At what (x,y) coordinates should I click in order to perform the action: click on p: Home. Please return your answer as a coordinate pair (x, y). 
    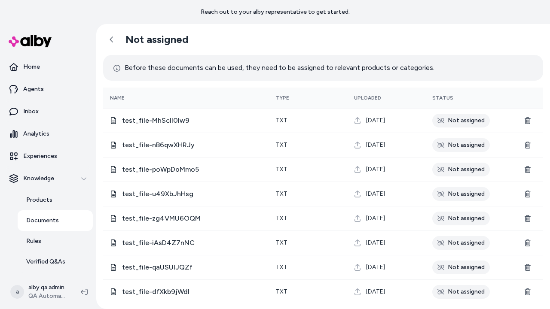
    Looking at the image, I should click on (31, 67).